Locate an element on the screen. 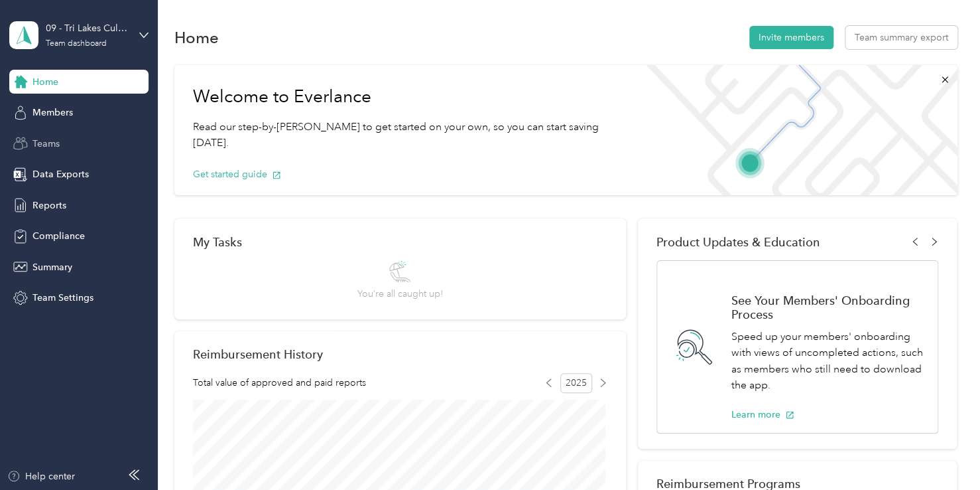  img: Welcome to everlance is located at coordinates (795, 130).